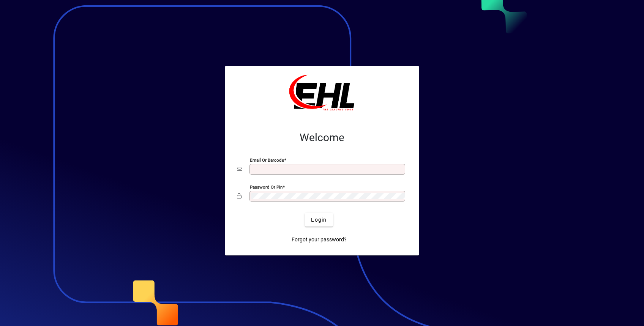  I want to click on h2: Welcome, so click(322, 138).